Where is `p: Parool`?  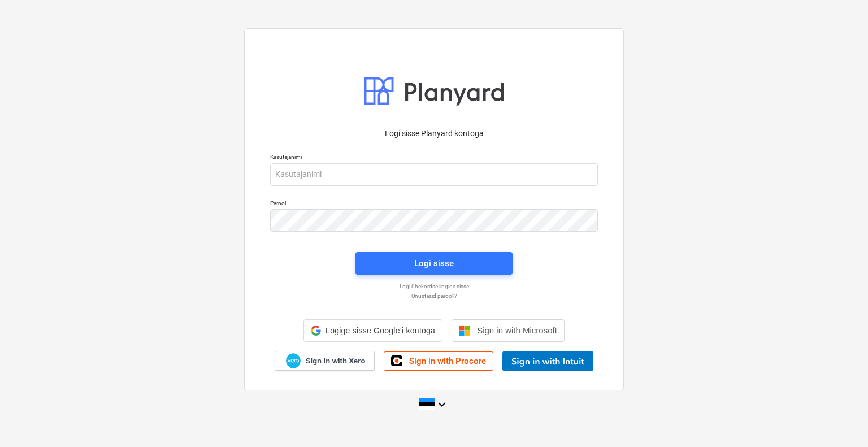
p: Parool is located at coordinates (434, 204).